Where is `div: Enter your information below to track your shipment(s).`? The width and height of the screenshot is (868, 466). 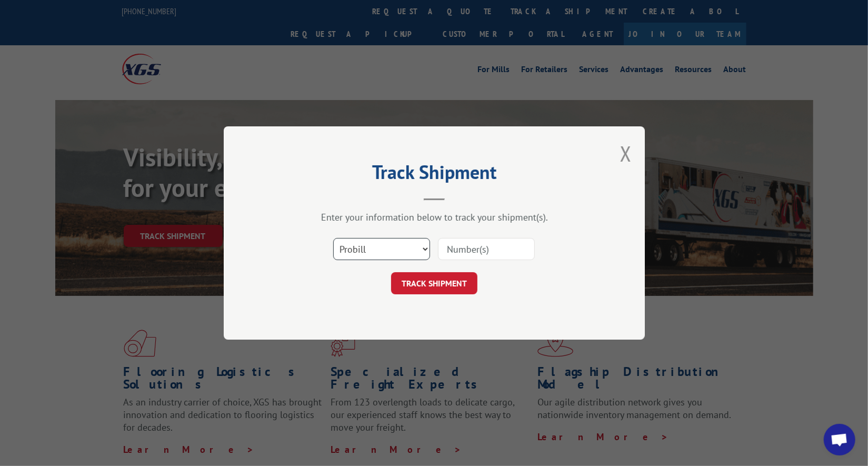
div: Enter your information below to track your shipment(s). is located at coordinates (434, 217).